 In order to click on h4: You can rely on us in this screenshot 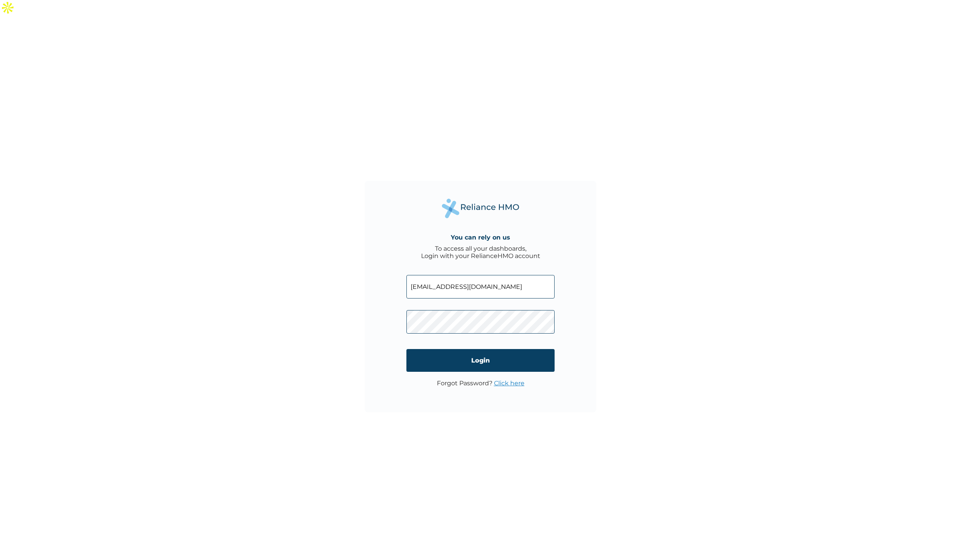, I will do `click(480, 237)`.